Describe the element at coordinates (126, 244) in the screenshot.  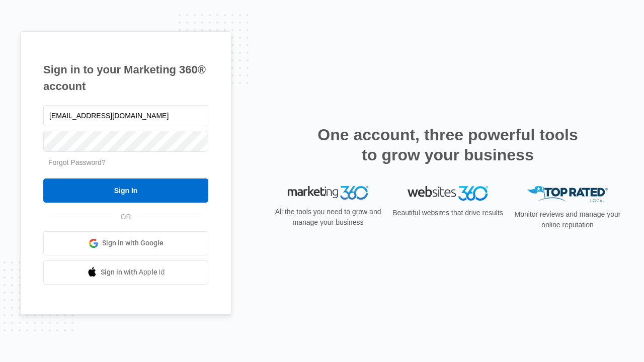
I see `a: Sign in with Google` at that location.